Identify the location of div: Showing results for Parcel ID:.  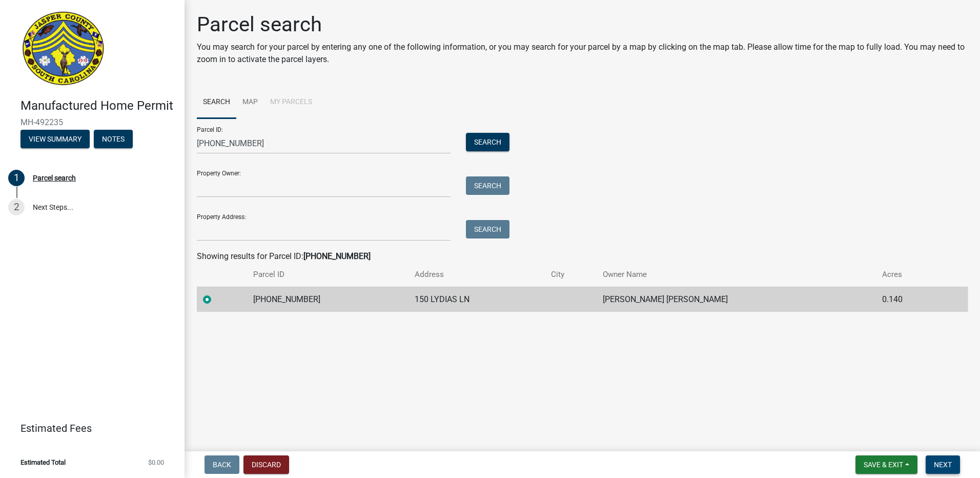
(582, 256).